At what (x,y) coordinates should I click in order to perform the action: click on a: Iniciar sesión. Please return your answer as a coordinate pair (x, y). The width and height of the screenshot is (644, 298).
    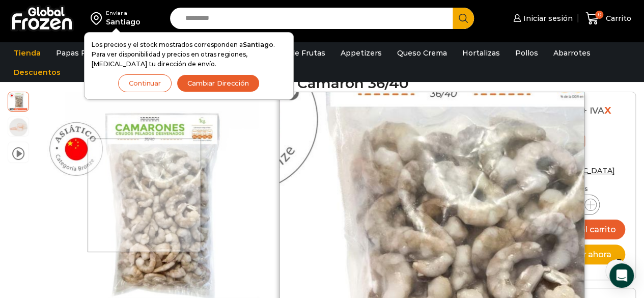
    Looking at the image, I should click on (542, 18).